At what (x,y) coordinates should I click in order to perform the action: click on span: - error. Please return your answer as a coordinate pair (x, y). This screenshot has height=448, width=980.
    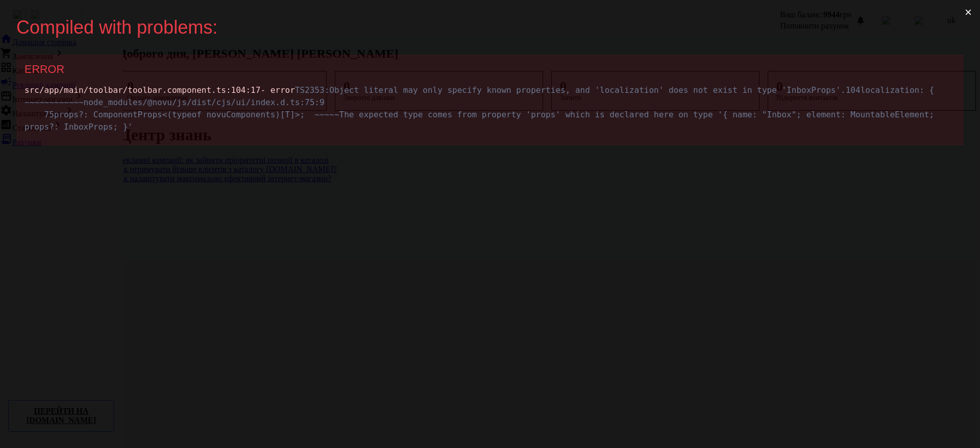
    Looking at the image, I should click on (277, 90).